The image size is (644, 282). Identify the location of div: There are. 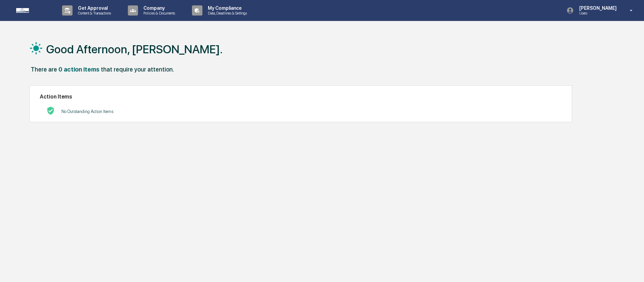
(44, 69).